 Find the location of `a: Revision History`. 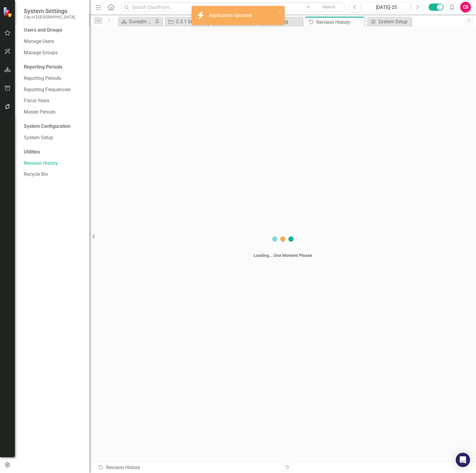

a: Revision History is located at coordinates (54, 163).